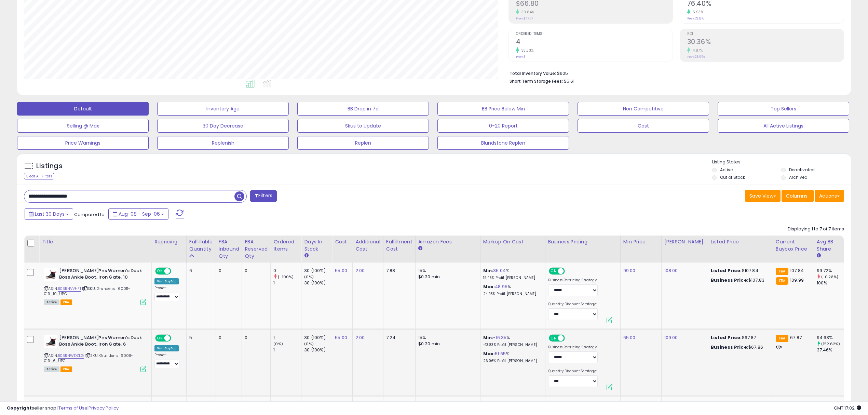 This screenshot has height=415, width=868. What do you see at coordinates (139, 214) in the screenshot?
I see `span: Aug-08 - Sep-06` at bounding box center [139, 214].